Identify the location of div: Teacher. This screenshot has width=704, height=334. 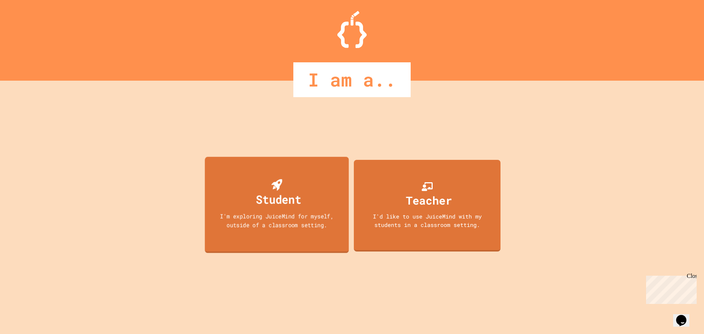
(429, 200).